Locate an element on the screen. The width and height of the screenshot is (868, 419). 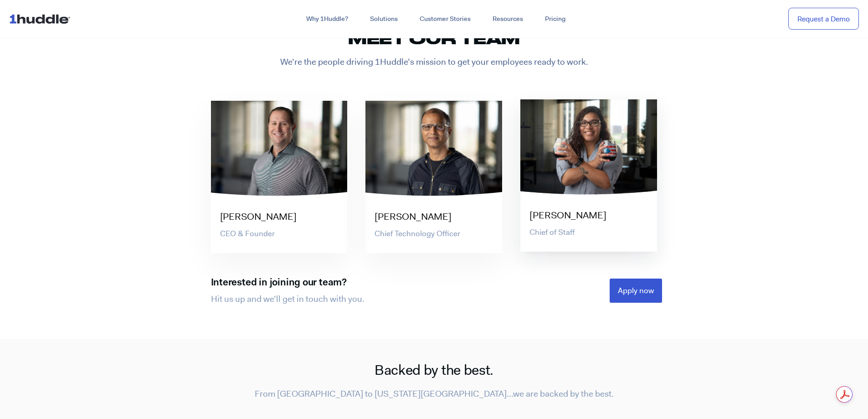
h3: Interested in joining our team? is located at coordinates (323, 283).